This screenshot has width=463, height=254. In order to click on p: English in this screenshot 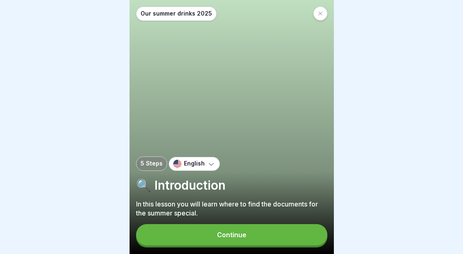, I will do `click(194, 163)`.